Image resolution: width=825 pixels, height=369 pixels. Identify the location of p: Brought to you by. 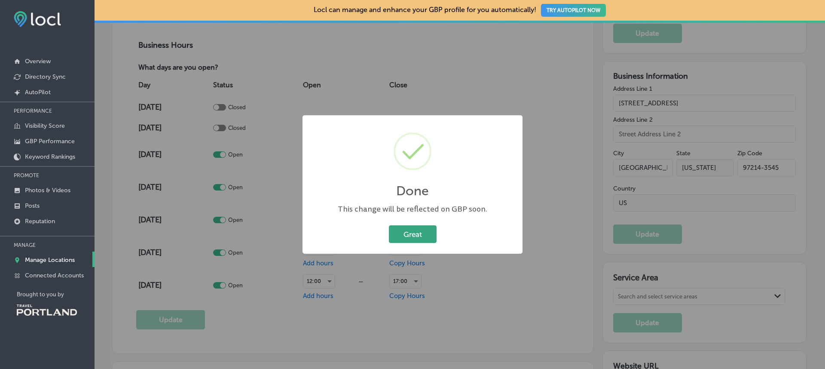
(55, 294).